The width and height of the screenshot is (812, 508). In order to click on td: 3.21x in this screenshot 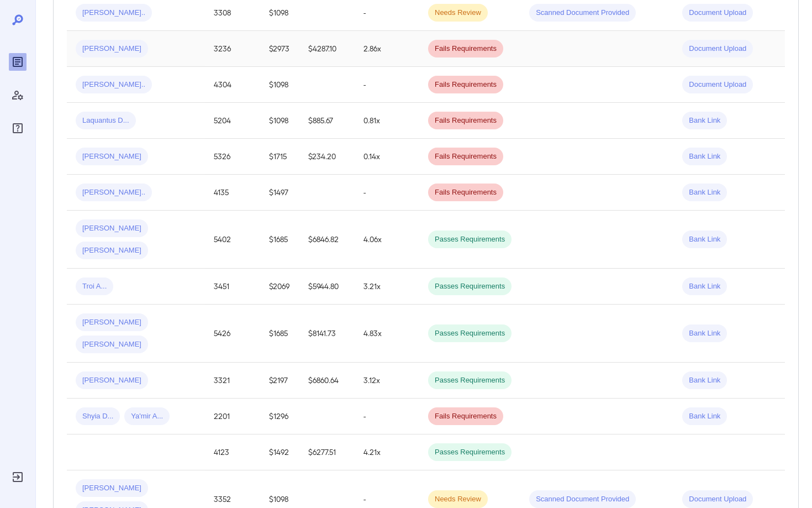, I will do `click(387, 287)`.